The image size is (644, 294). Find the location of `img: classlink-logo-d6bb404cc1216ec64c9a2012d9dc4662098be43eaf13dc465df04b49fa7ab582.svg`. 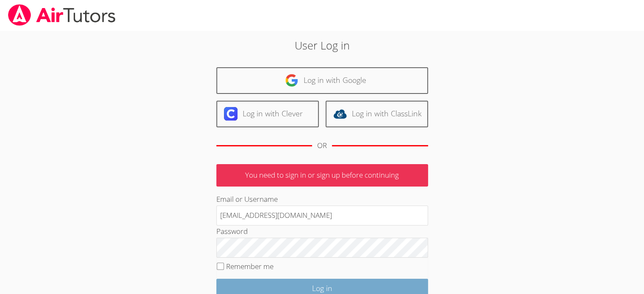

img: classlink-logo-d6bb404cc1216ec64c9a2012d9dc4662098be43eaf13dc465df04b49fa7ab582.svg is located at coordinates (340, 114).